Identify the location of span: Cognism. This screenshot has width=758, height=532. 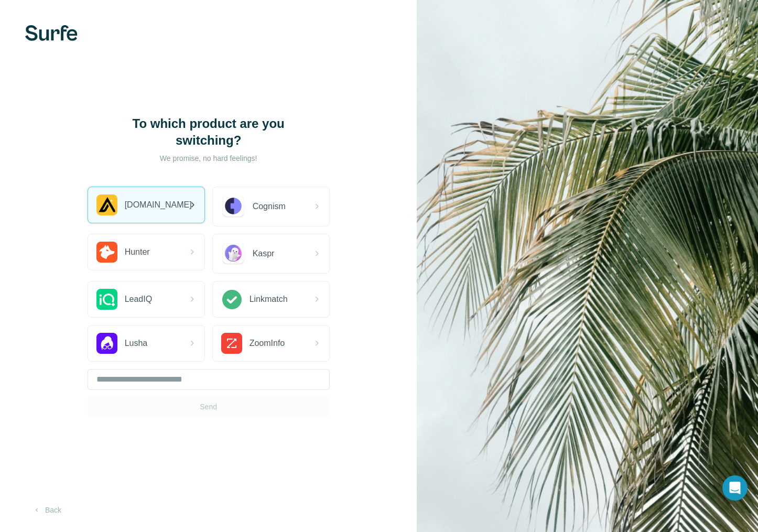
(269, 206).